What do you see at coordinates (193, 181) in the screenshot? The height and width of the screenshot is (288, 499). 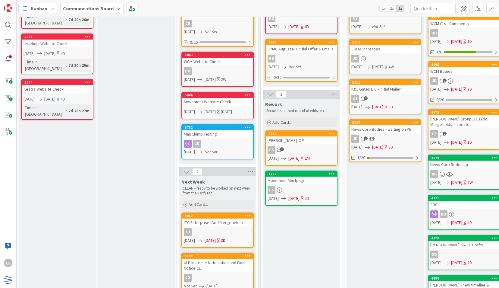 I see `span: Next Week` at bounding box center [193, 181].